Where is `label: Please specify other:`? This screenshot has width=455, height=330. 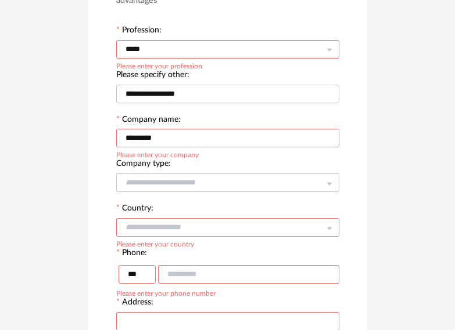 label: Please specify other: is located at coordinates (153, 76).